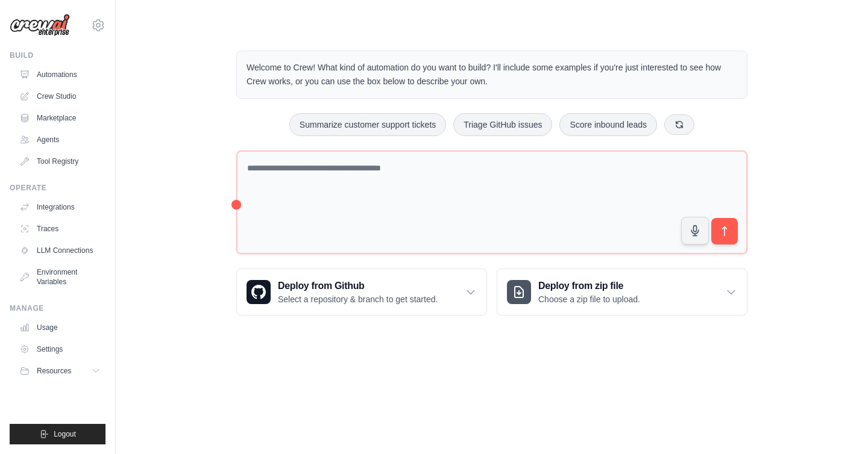  I want to click on a: Traces, so click(60, 229).